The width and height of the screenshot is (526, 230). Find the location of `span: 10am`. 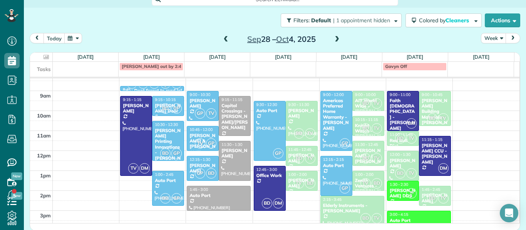

span: 10am is located at coordinates (44, 116).